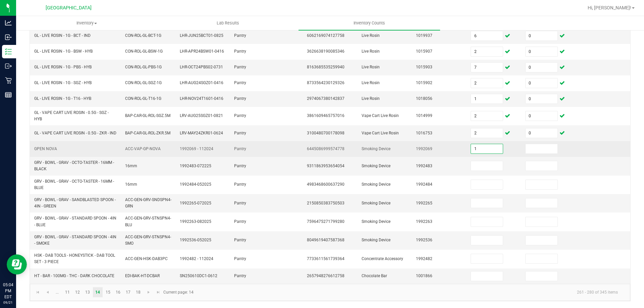 Image resolution: width=644 pixels, height=308 pixels. I want to click on a: Page 18, so click(138, 292).